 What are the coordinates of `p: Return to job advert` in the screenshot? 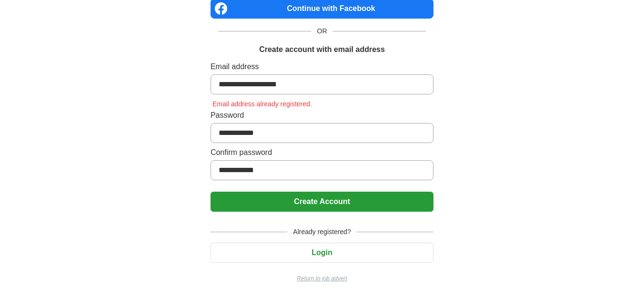 It's located at (321, 278).